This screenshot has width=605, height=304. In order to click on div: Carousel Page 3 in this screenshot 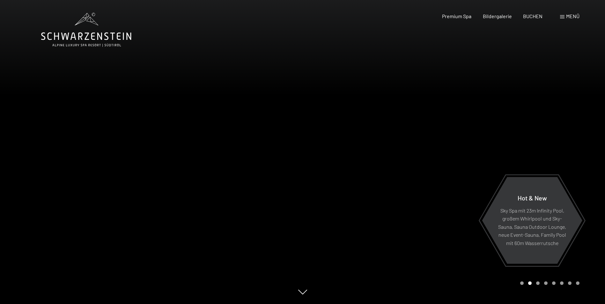, I will do `click(538, 283)`.